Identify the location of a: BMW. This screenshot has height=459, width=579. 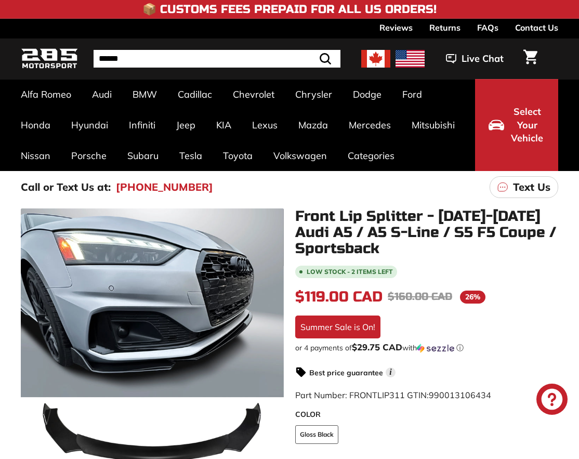
(145, 94).